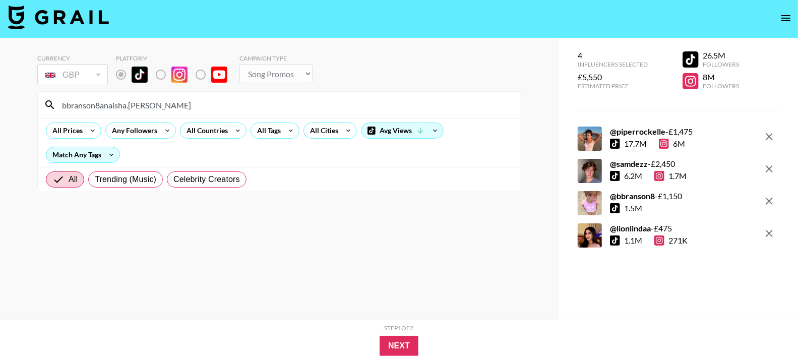 The image size is (798, 360). What do you see at coordinates (140, 75) in the screenshot?
I see `img: TikTok` at bounding box center [140, 75].